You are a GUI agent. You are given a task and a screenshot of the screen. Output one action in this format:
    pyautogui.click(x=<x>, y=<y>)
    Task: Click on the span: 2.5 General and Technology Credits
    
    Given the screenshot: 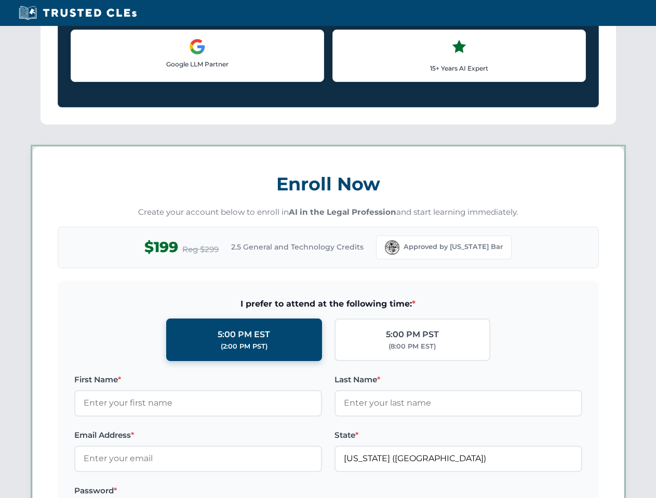 What is the action you would take?
    pyautogui.click(x=297, y=247)
    